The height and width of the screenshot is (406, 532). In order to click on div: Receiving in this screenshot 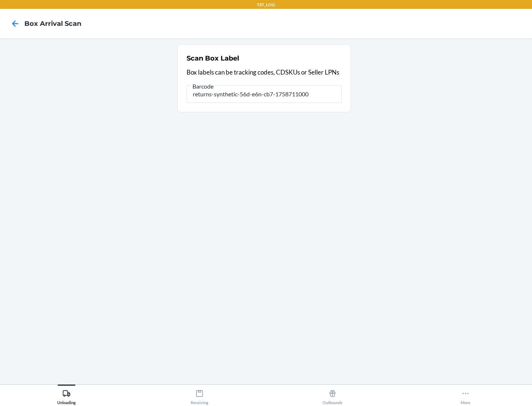, I will do `click(200, 396)`.